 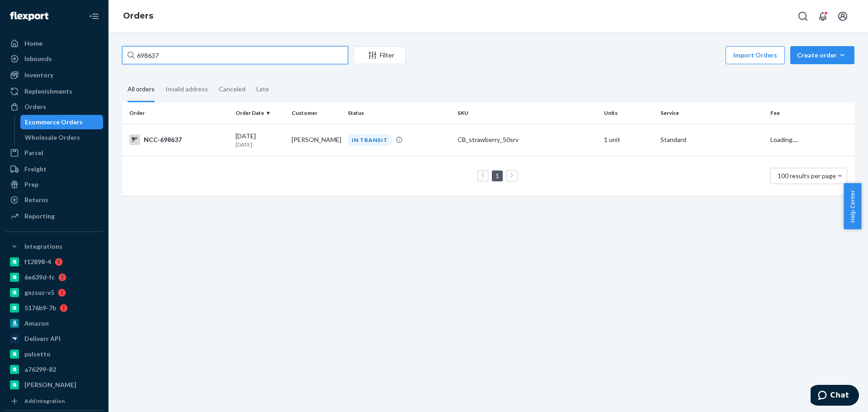 I want to click on button: Import Orders, so click(x=755, y=55).